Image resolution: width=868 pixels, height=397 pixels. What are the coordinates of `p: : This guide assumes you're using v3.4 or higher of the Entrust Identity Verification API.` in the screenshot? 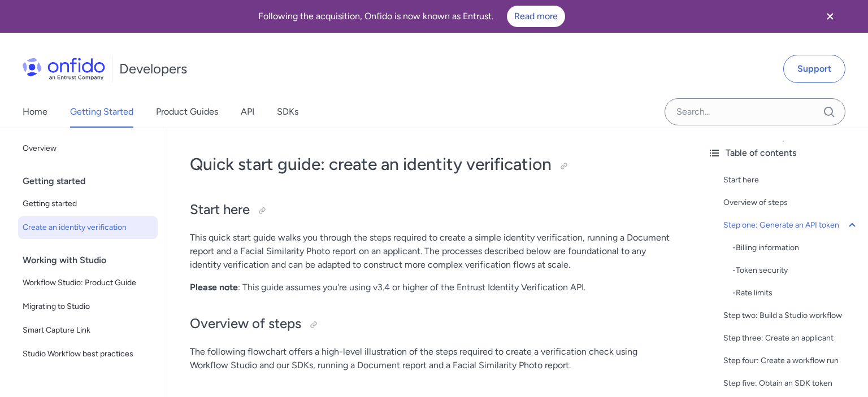 It's located at (433, 287).